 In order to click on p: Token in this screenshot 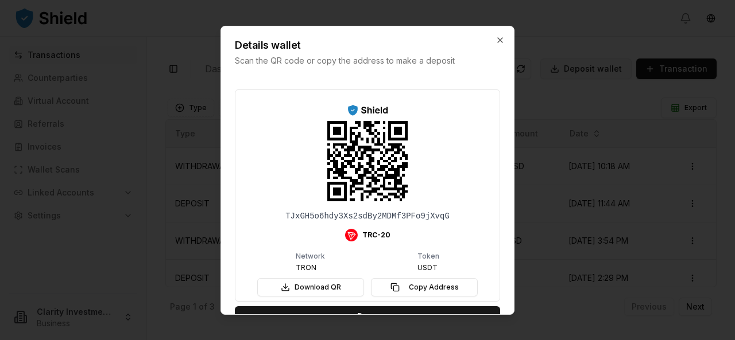, I will do `click(428, 257)`.